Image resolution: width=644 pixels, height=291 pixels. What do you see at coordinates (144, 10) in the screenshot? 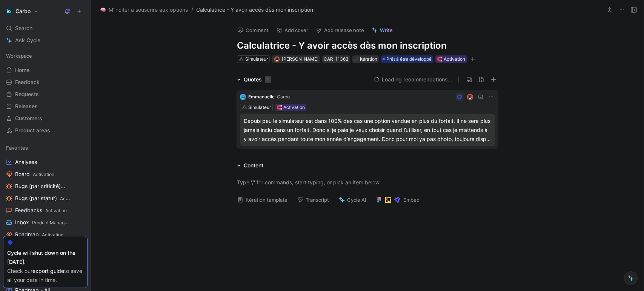
I see `button: 🧠M'inciter à souscrire aux options` at bounding box center [144, 10].